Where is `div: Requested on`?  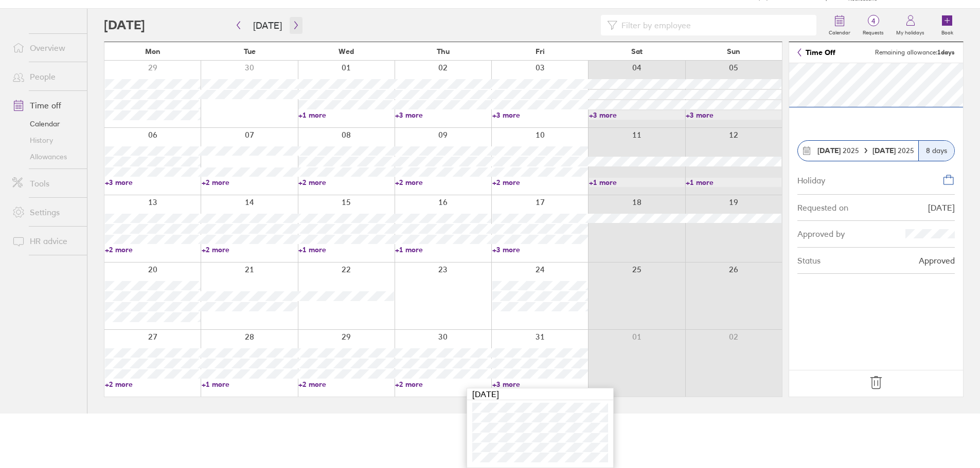
div: Requested on is located at coordinates (822, 208).